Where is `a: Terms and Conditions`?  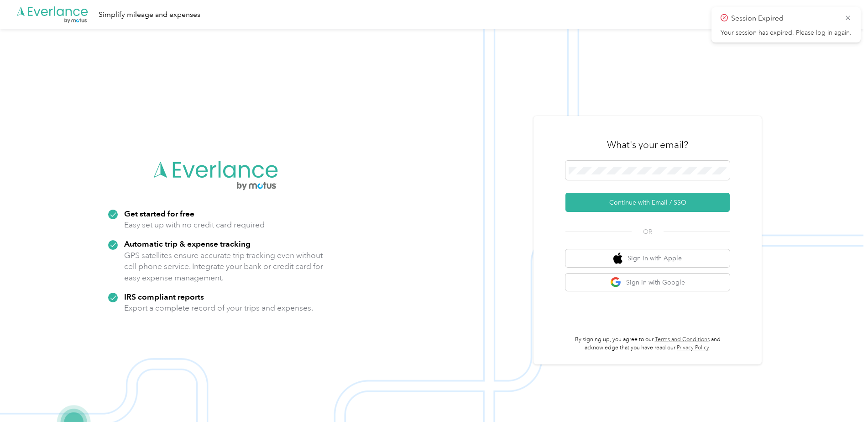 a: Terms and Conditions is located at coordinates (682, 339).